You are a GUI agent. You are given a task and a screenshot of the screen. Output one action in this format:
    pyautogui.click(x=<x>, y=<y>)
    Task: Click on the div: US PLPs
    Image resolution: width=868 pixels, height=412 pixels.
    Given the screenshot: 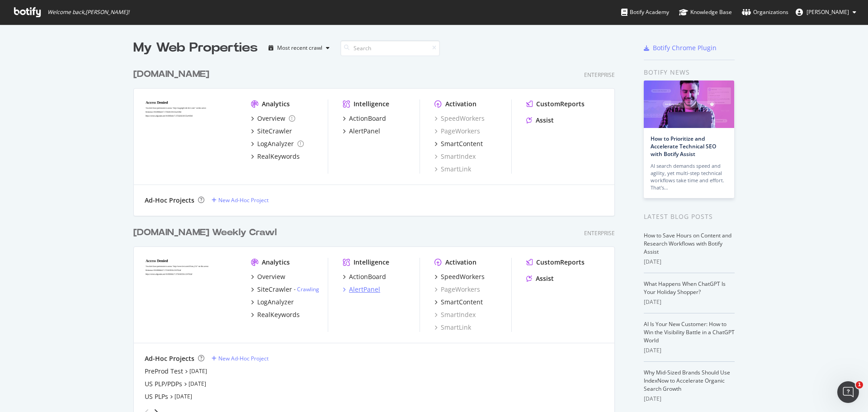 What is the action you would take?
    pyautogui.click(x=157, y=397)
    